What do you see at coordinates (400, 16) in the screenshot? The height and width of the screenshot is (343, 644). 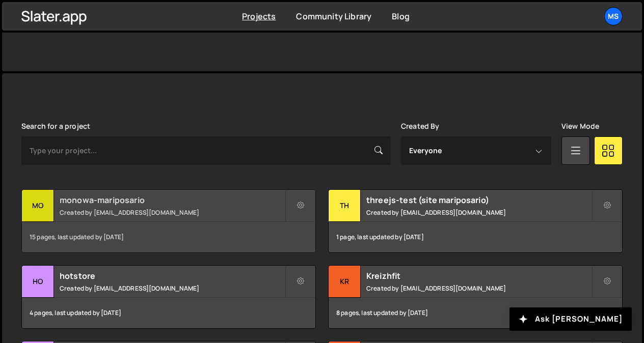 I see `a: Blog` at bounding box center [400, 16].